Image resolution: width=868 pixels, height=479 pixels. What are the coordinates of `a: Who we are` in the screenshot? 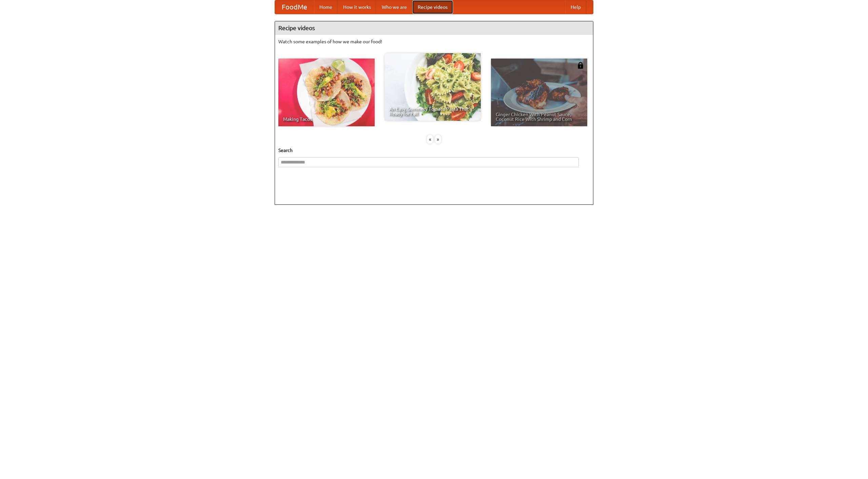 It's located at (394, 7).